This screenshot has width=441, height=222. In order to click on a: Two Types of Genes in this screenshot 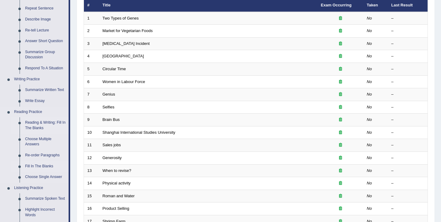, I will do `click(121, 18)`.